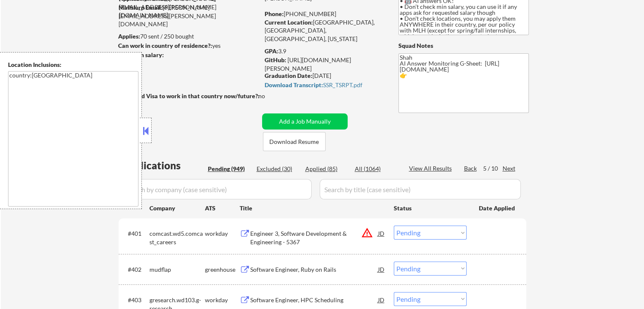 The image size is (644, 309). What do you see at coordinates (73, 65) in the screenshot?
I see `div: Location Inclusions:` at bounding box center [73, 65].